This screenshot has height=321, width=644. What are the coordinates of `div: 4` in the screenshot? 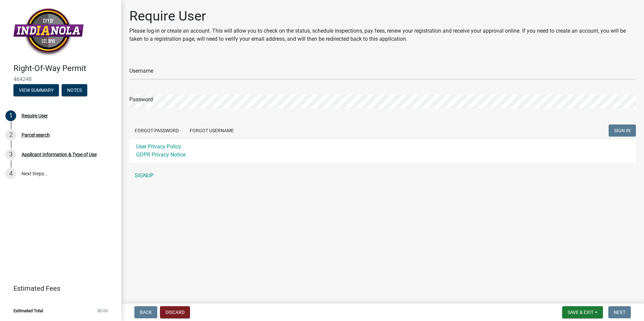 It's located at (11, 174).